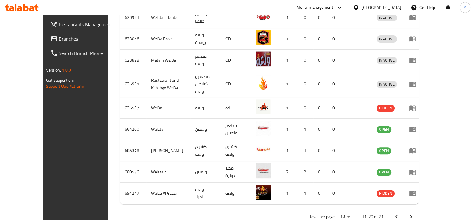 The image size is (474, 220). What do you see at coordinates (206, 17) in the screenshot?
I see `td: ولعتين طنطا` at bounding box center [206, 17].